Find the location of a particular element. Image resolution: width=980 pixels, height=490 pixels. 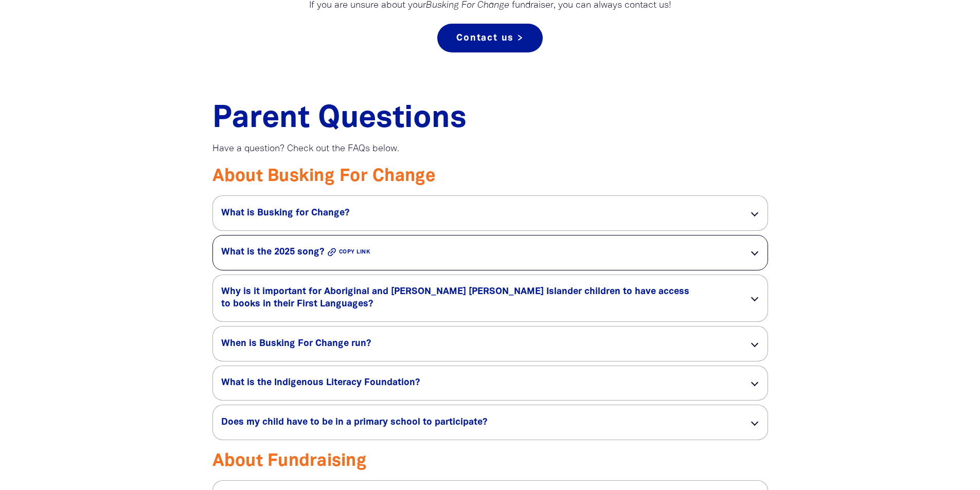

i: link is located at coordinates (332, 252).